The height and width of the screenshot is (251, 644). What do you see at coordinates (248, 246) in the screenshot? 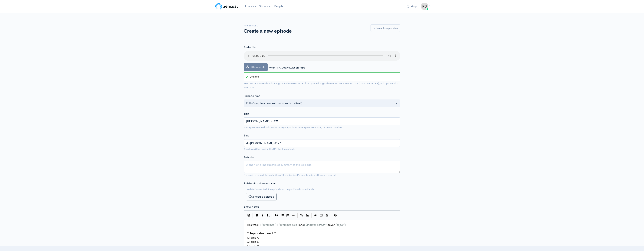
I see `span: 3.` at bounding box center [248, 246].